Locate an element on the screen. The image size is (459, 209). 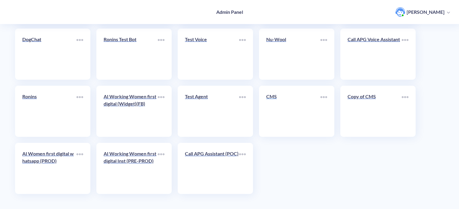
a: DogChat is located at coordinates (49, 54).